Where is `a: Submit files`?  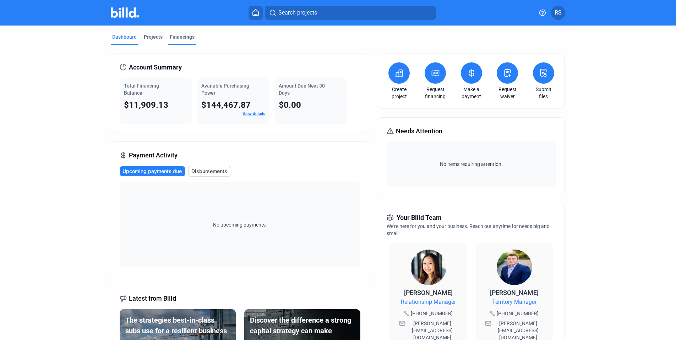
a: Submit files is located at coordinates (543, 93).